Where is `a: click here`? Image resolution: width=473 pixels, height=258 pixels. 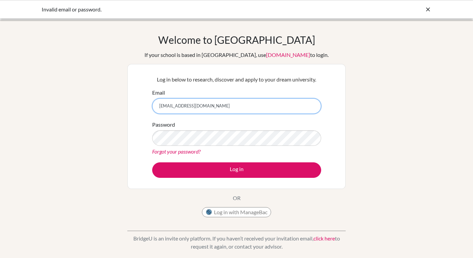
a: click here is located at coordinates (324, 238).